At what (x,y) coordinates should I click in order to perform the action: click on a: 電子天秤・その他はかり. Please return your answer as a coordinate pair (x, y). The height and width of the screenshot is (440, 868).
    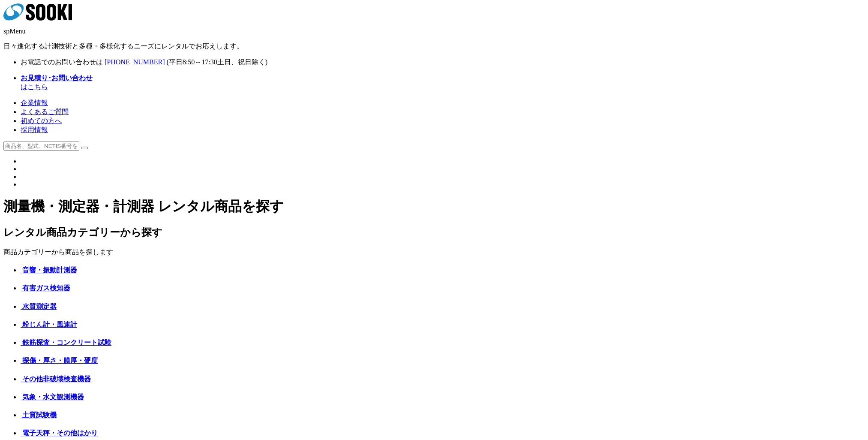
    Looking at the image, I should click on (59, 433).